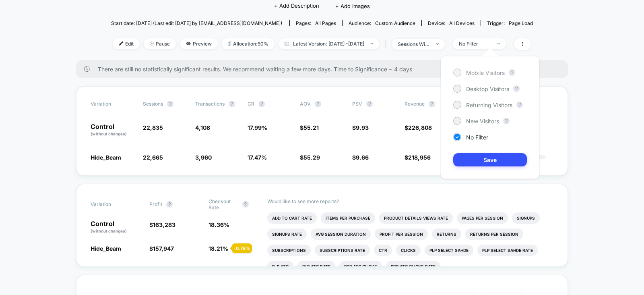 The image size is (644, 295). Describe the element at coordinates (477, 137) in the screenshot. I see `span: No Filter` at that location.